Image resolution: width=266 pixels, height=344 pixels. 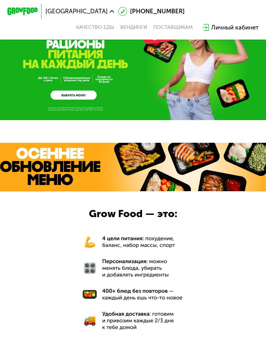 I want to click on div: поставщикам, so click(x=173, y=27).